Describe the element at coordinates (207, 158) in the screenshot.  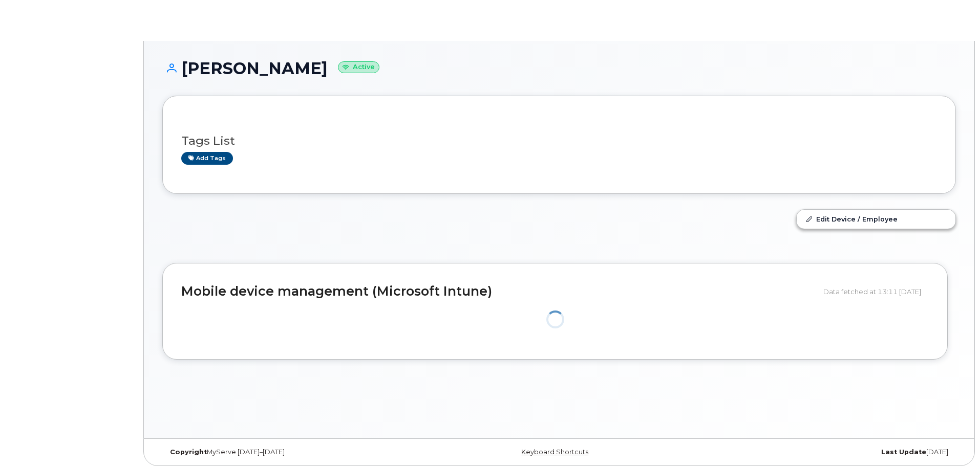
I see `a: Add tags` at that location.